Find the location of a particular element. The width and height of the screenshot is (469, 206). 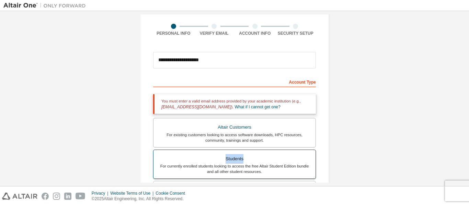

div: Website Terms of Use is located at coordinates (133, 193).